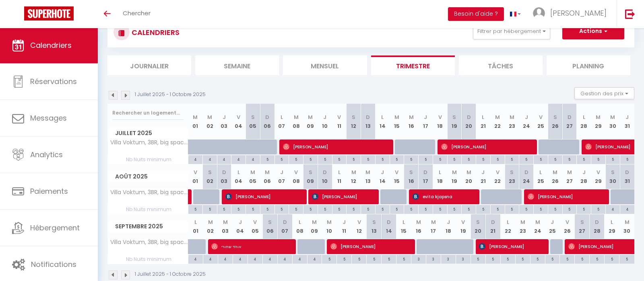  Describe the element at coordinates (593, 31) in the screenshot. I see `button: Actions` at that location.